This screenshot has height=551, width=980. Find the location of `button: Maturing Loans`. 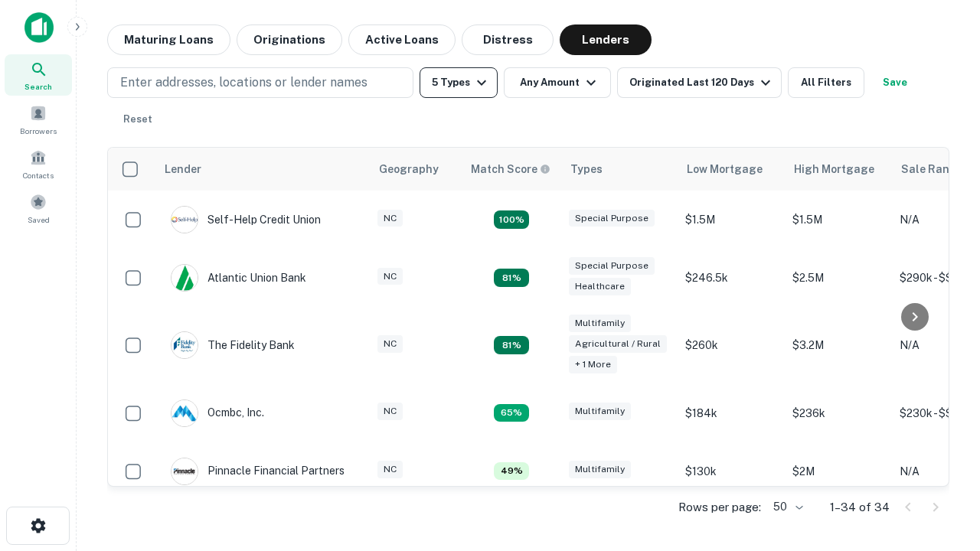

button: Maturing Loans is located at coordinates (169, 39).